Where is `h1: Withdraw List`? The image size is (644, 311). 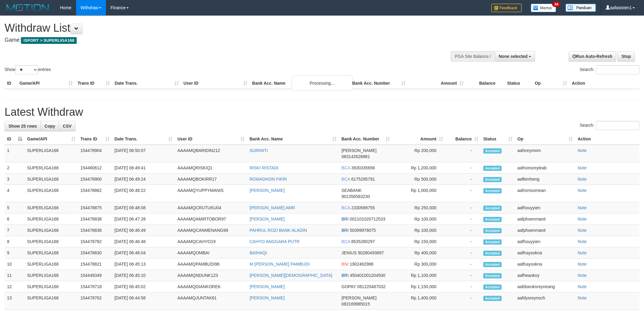
h1: Withdraw List is located at coordinates (214, 28).